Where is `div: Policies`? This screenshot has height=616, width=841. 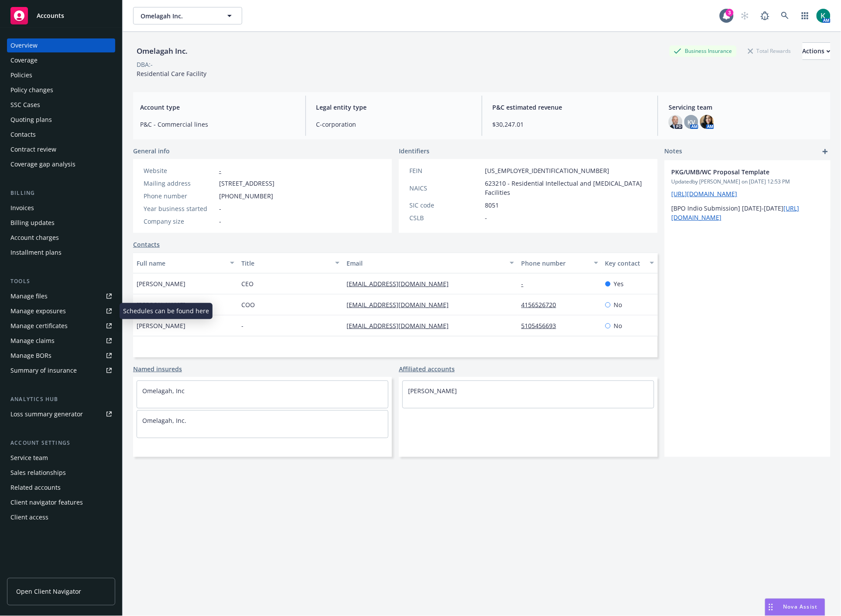 div: Policies is located at coordinates (22, 75).